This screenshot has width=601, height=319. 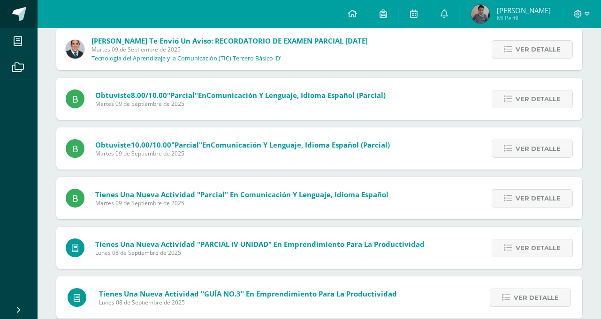 What do you see at coordinates (75, 49) in the screenshot?
I see `img: 2306758994b507d40baaa54be1d4aa7e.png` at bounding box center [75, 49].